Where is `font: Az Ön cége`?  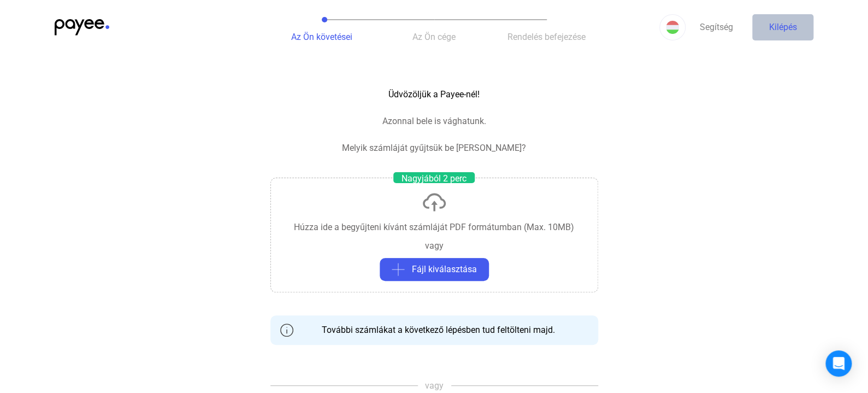
font: Az Ön cége is located at coordinates (434, 36).